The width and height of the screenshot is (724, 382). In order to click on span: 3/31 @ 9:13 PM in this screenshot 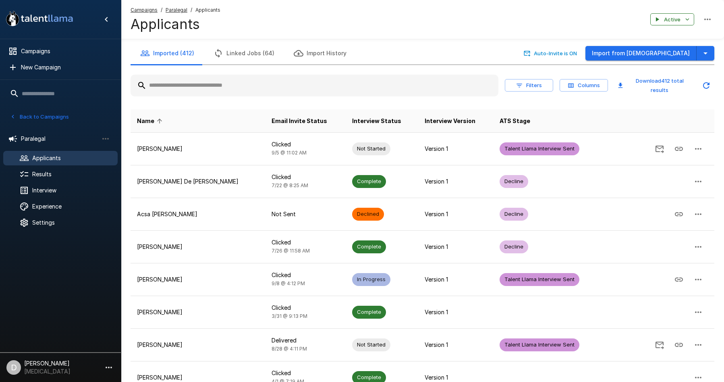, I will do `click(289, 316)`.